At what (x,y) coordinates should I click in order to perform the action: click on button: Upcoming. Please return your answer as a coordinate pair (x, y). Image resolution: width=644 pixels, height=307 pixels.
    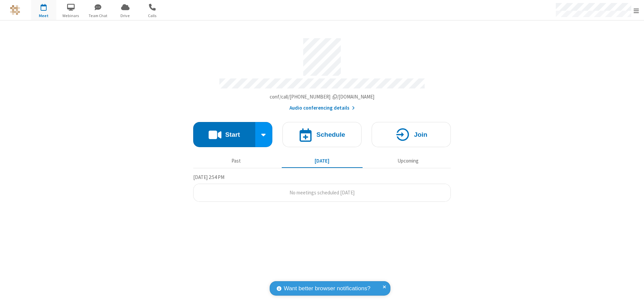
    Looking at the image, I should click on (408, 161).